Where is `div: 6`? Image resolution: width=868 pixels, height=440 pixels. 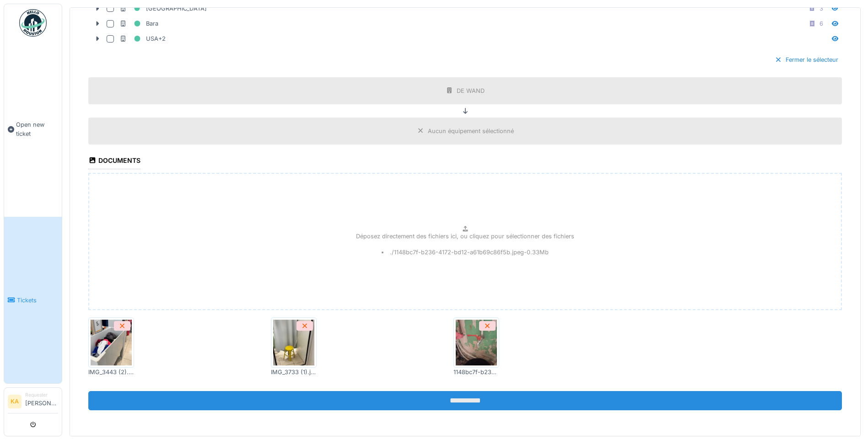
div: 6 is located at coordinates (821, 23).